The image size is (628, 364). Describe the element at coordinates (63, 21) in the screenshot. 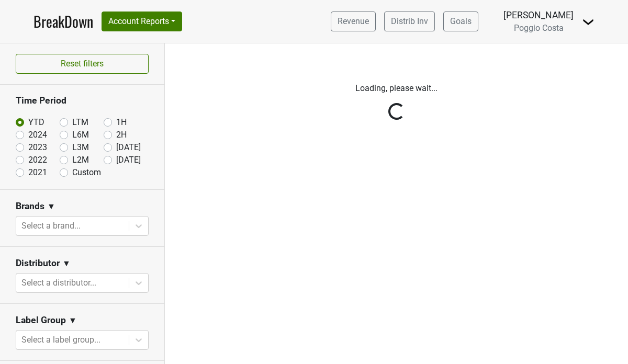

I see `a: BreakDown` at that location.